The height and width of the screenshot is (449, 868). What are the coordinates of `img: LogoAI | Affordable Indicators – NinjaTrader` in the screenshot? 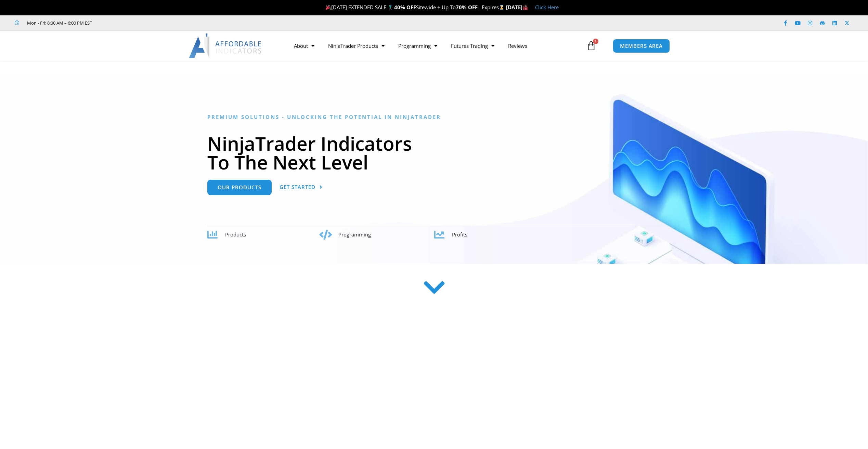 It's located at (226, 46).